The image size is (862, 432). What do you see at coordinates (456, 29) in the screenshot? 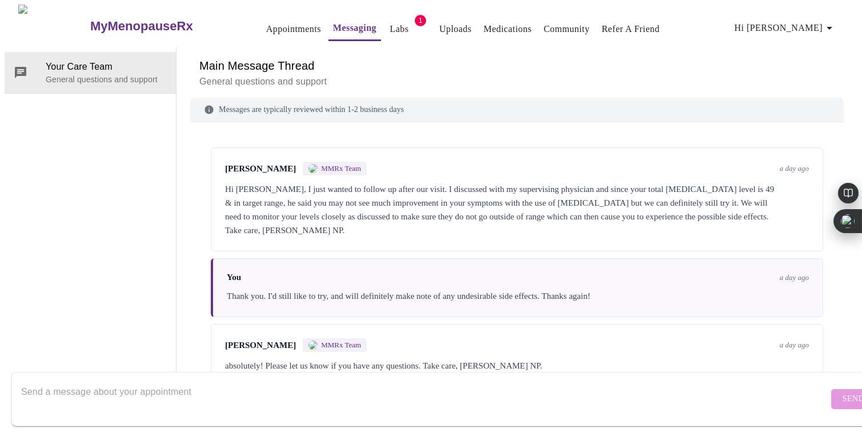
I see `a: Uploads` at bounding box center [456, 29].